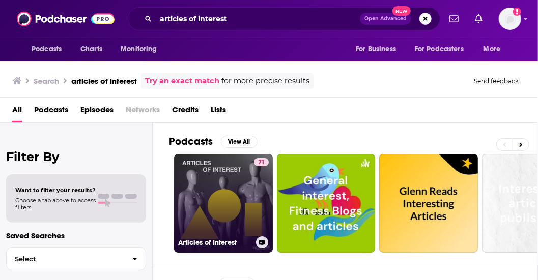 The height and width of the screenshot is (280, 538). I want to click on img: User Profile, so click(510, 19).